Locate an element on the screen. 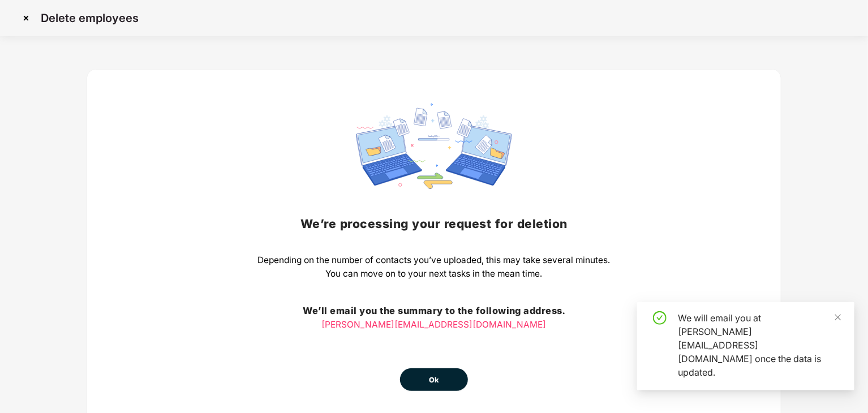  p: Depending on the number of contacts you’ve uploaded, this may take several minutes. is located at coordinates (434, 260).